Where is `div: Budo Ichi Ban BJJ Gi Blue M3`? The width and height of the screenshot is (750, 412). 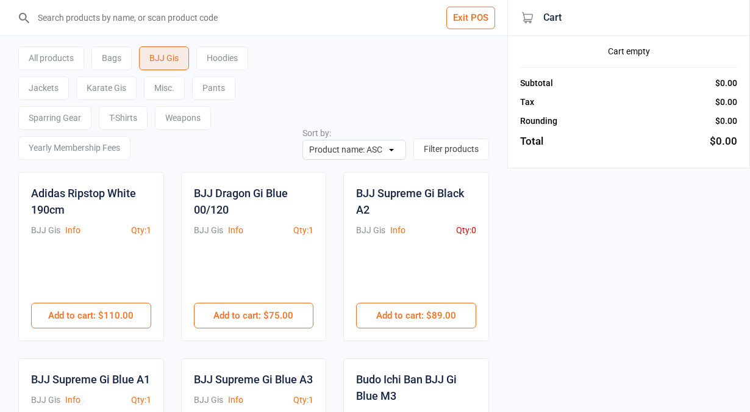 div: Budo Ichi Ban BJJ Gi Blue M3 is located at coordinates (416, 387).